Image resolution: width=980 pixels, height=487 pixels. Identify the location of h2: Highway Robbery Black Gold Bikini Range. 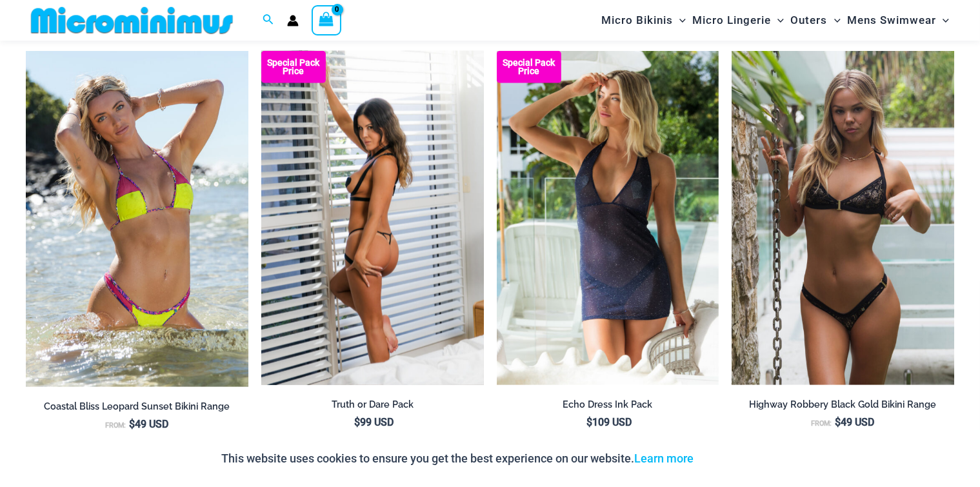
(842, 404).